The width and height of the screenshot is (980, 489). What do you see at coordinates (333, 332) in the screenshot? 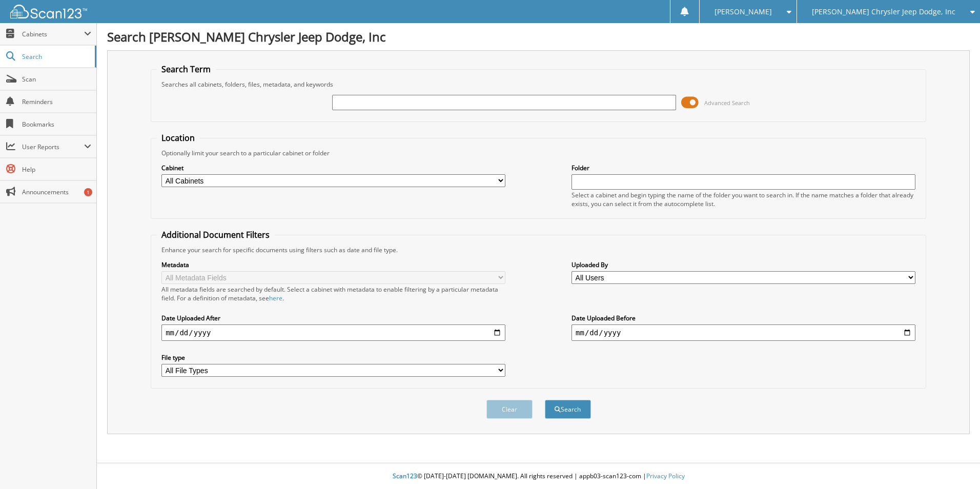
I see `input: start` at bounding box center [333, 332].